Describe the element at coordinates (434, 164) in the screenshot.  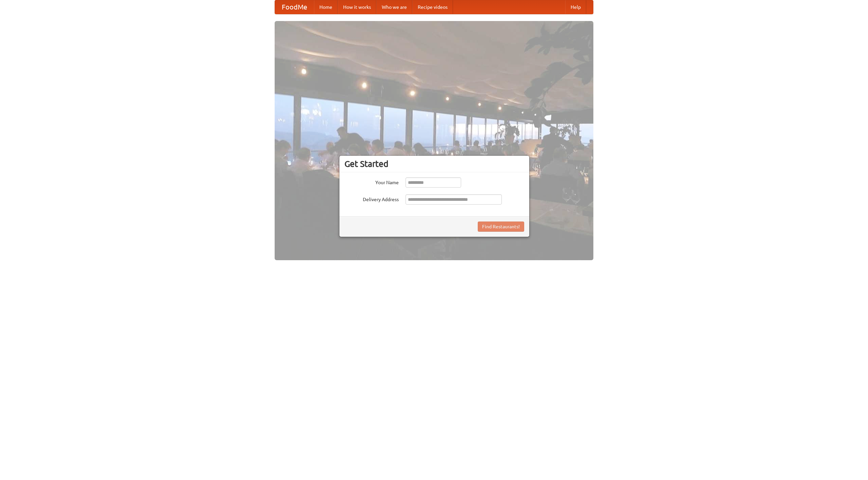
I see `h3: Get Started` at that location.